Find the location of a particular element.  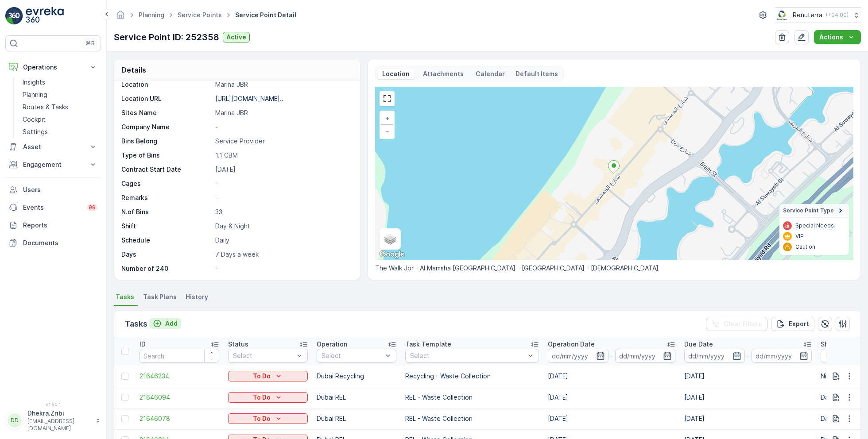

p: Settings is located at coordinates (35, 132).